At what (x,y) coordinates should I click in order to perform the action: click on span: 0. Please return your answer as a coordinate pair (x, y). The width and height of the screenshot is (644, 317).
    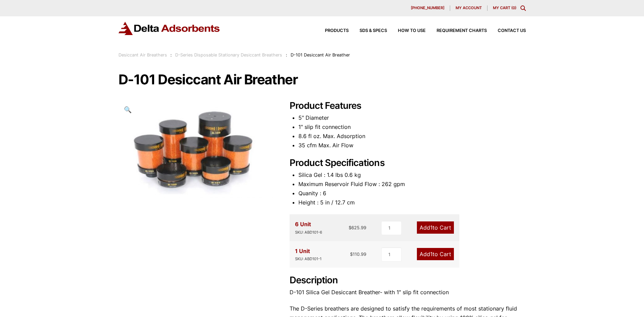
    Looking at the image, I should click on (514, 8).